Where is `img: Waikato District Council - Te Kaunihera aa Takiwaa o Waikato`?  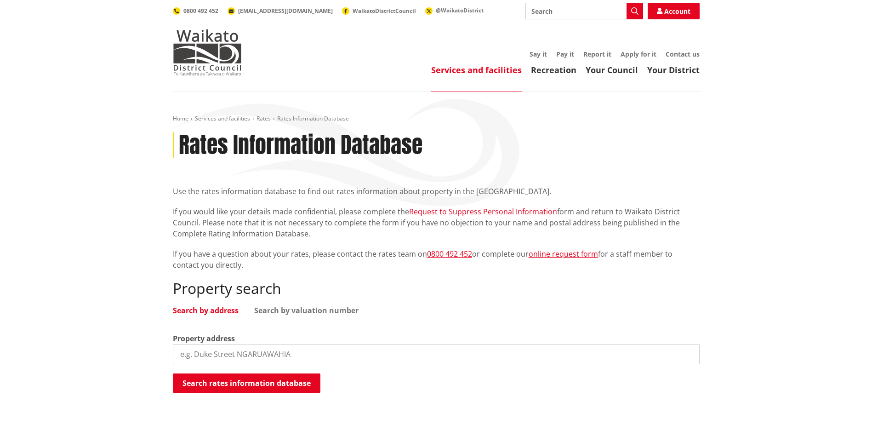 img: Waikato District Council - Te Kaunihera aa Takiwaa o Waikato is located at coordinates (207, 52).